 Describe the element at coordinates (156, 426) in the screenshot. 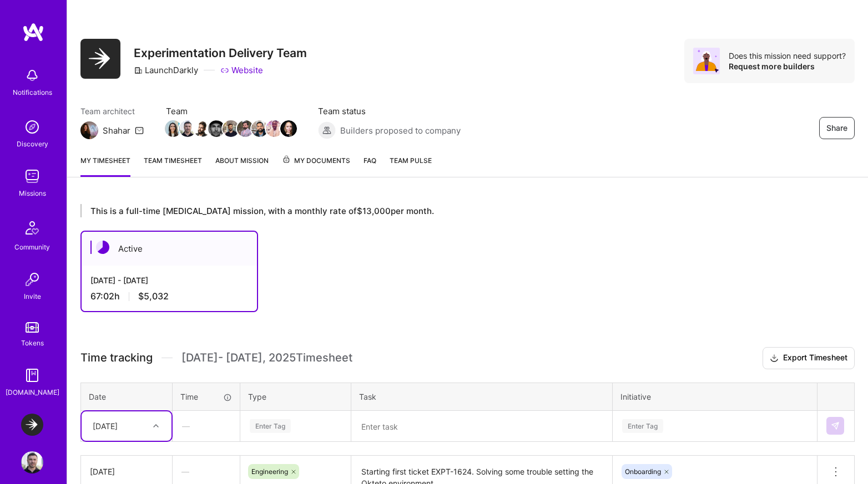

I see `i: icon Chevron` at that location.